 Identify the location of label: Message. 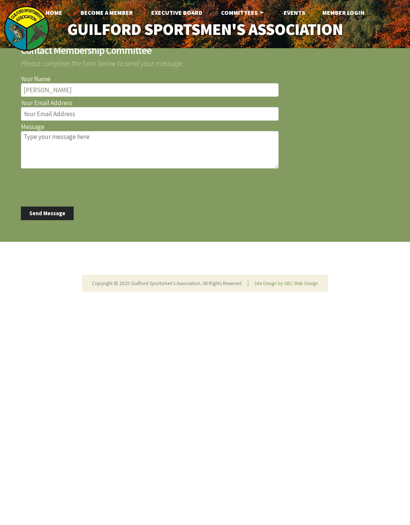
(205, 127).